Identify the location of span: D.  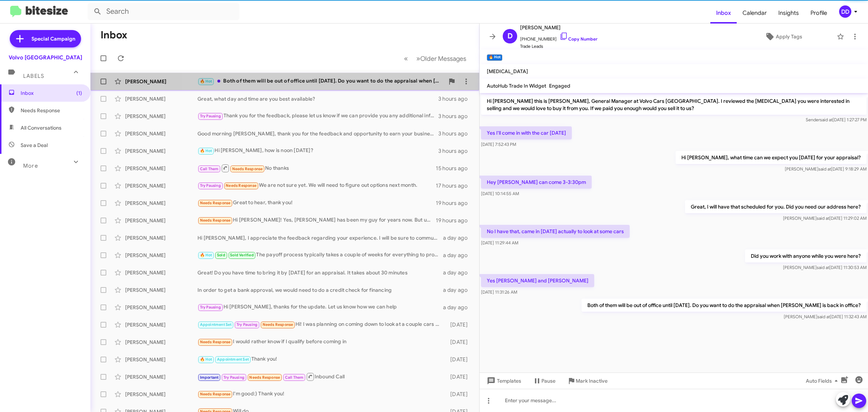
(510, 36).